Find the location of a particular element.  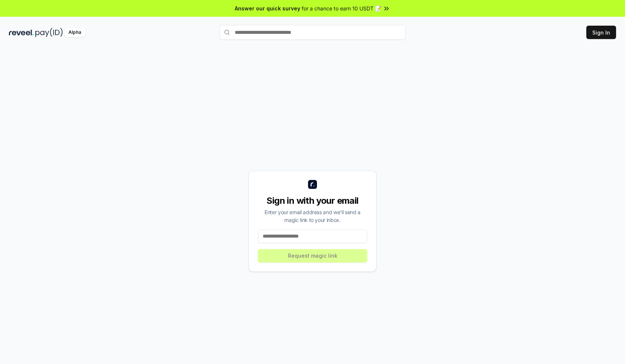

button: Sign In is located at coordinates (602, 33).